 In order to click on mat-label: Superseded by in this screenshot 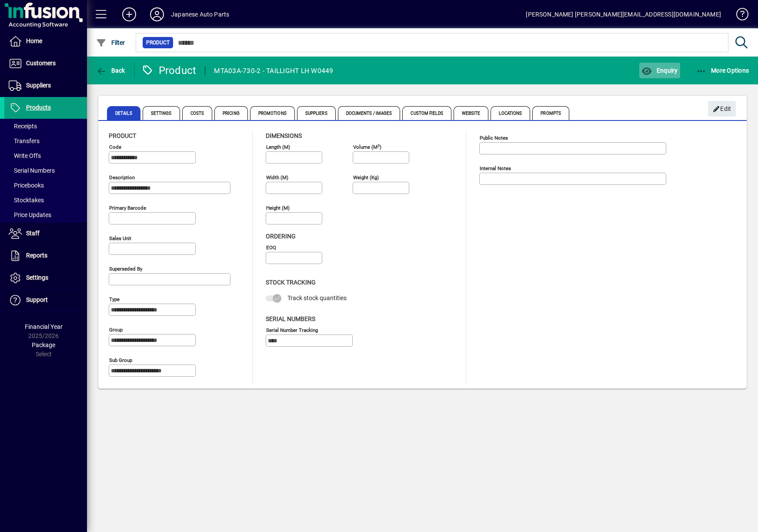, I will do `click(126, 269)`.